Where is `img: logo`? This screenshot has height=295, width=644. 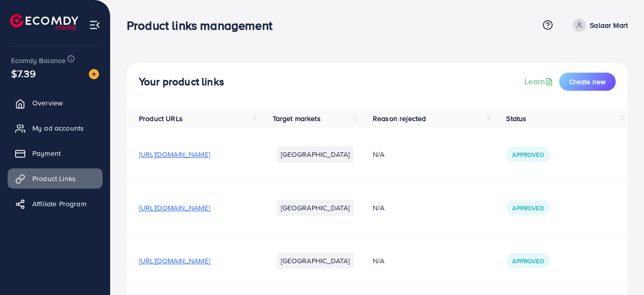 img: logo is located at coordinates (44, 22).